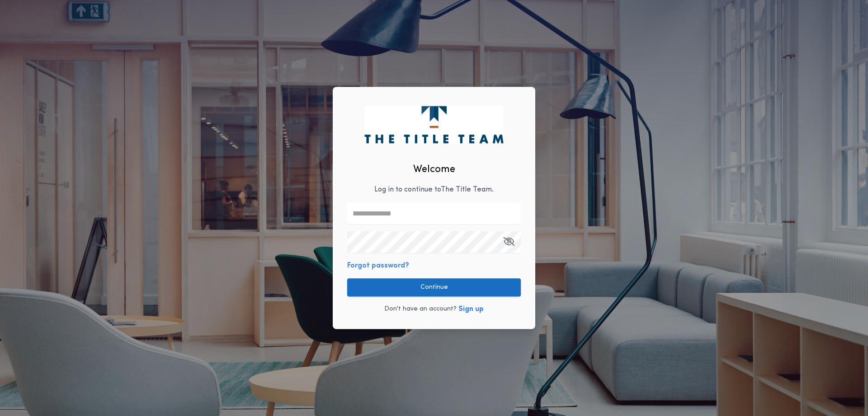  What do you see at coordinates (471, 309) in the screenshot?
I see `button: Sign up` at bounding box center [471, 309].